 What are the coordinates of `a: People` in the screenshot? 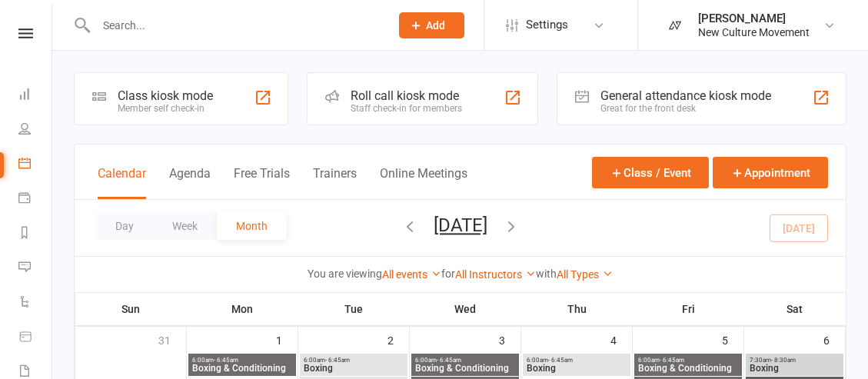 It's located at (36, 130).